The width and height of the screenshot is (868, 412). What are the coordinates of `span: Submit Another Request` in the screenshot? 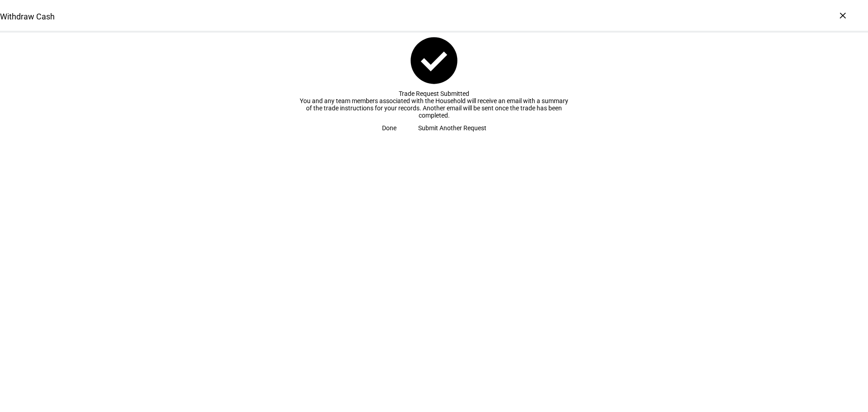 It's located at (452, 128).